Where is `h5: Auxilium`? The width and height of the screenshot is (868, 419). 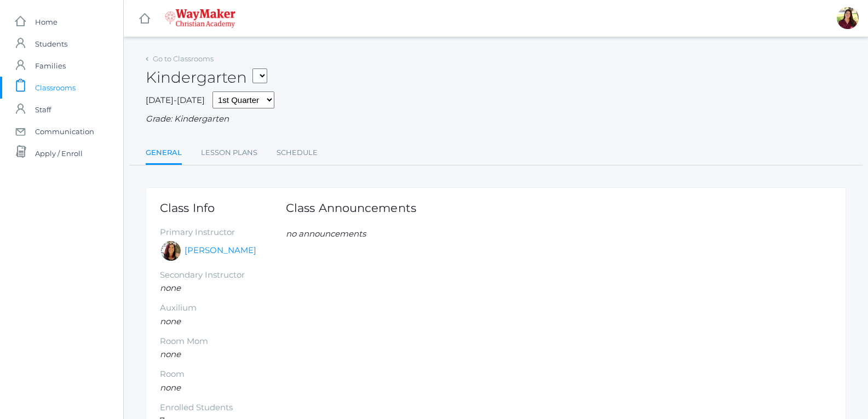
h5: Auxilium is located at coordinates (223, 308).